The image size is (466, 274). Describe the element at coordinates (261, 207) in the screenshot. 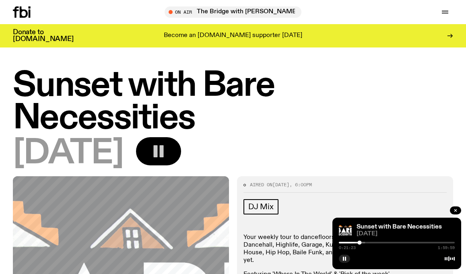

I see `a: DJ Mix` at that location.